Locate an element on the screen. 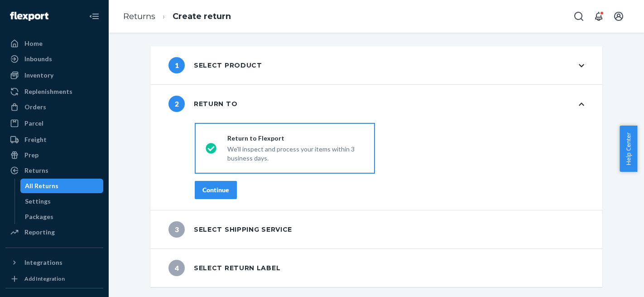 This screenshot has width=644, height=297. a: Orders is located at coordinates (55, 107).